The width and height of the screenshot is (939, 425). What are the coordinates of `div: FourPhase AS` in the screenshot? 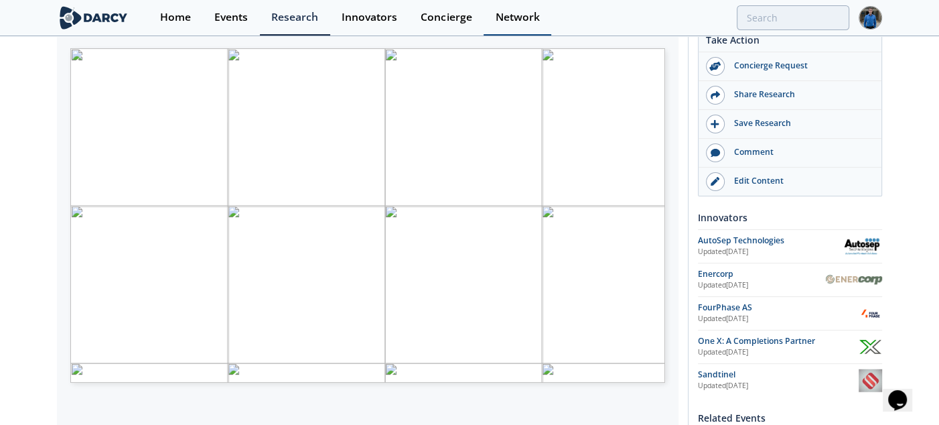 It's located at (778, 307).